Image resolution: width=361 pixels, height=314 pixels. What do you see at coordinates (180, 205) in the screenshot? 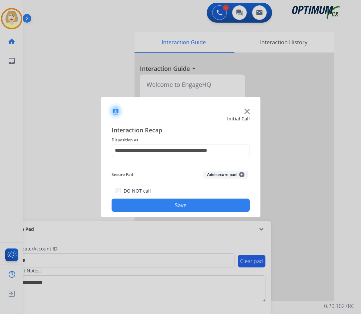
I see `button: Save` at bounding box center [180, 205].